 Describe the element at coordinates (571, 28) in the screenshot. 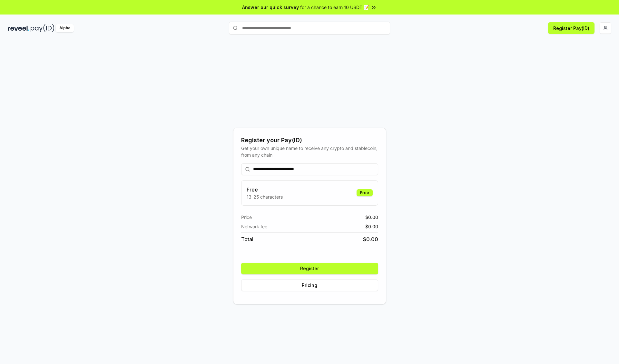

I see `button: Register Pay(ID)` at that location.